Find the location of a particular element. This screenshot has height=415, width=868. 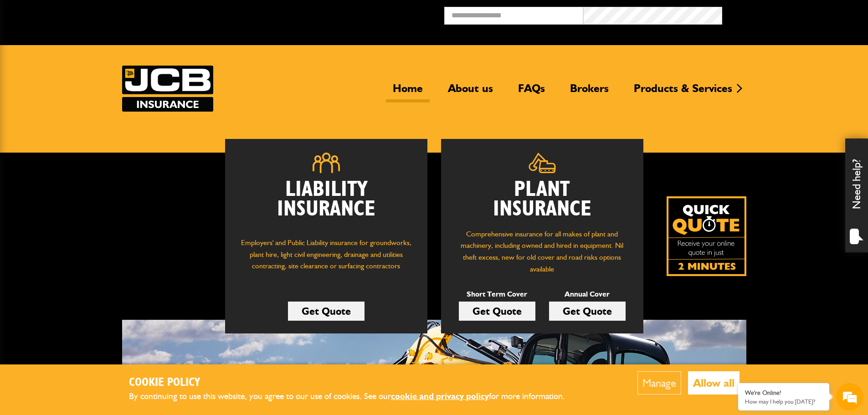

button: Allow all is located at coordinates (713, 383).